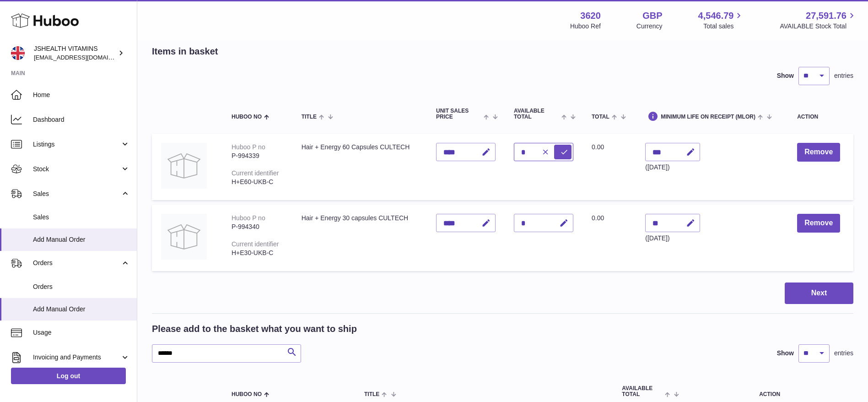 Image resolution: width=868 pixels, height=402 pixels. I want to click on div: Huboo Ref, so click(585, 26).